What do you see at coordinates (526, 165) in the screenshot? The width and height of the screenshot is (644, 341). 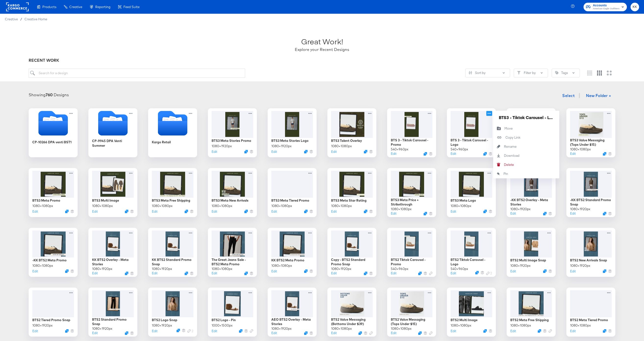 I see `button: Delete` at bounding box center [526, 165].